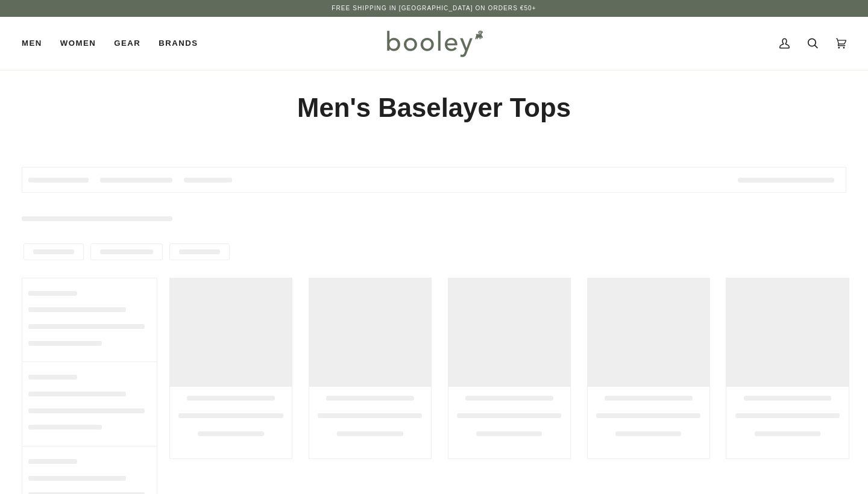 This screenshot has width=868, height=494. What do you see at coordinates (434, 43) in the screenshot?
I see `img: Booley` at bounding box center [434, 43].